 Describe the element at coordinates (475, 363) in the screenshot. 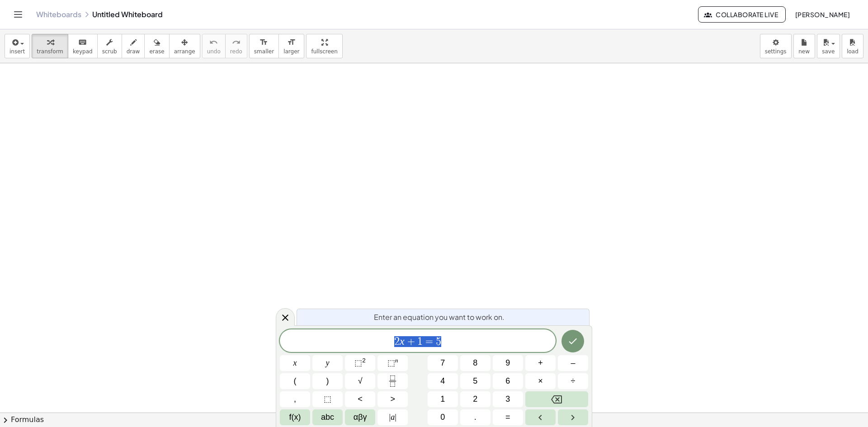

I see `span: 8` at that location.